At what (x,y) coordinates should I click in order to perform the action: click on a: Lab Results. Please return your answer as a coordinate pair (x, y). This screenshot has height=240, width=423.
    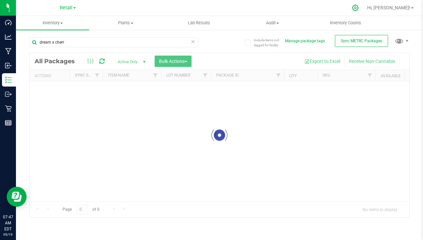
    Looking at the image, I should click on (199, 23).